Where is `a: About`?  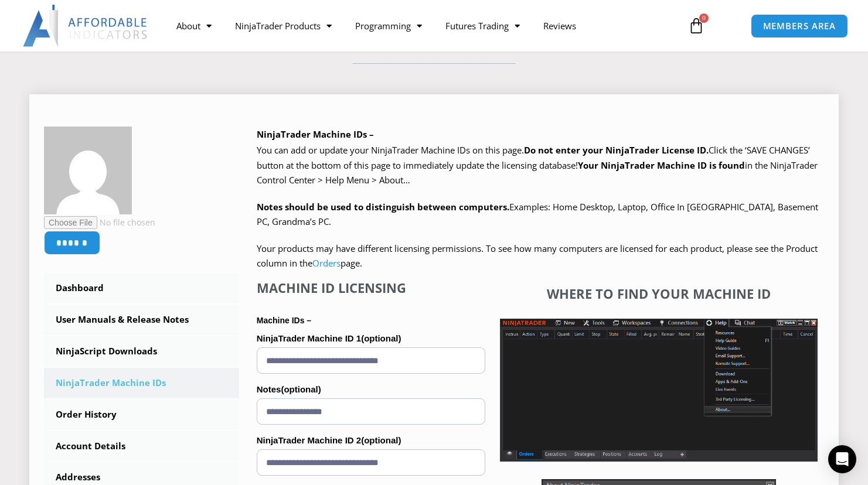
a: About is located at coordinates (194, 26).